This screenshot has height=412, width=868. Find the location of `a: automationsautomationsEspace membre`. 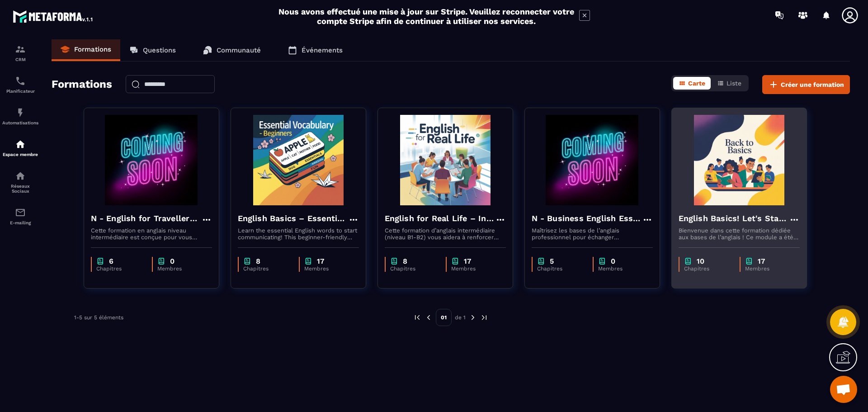

a: automationsautomationsEspace membre is located at coordinates (20, 148).